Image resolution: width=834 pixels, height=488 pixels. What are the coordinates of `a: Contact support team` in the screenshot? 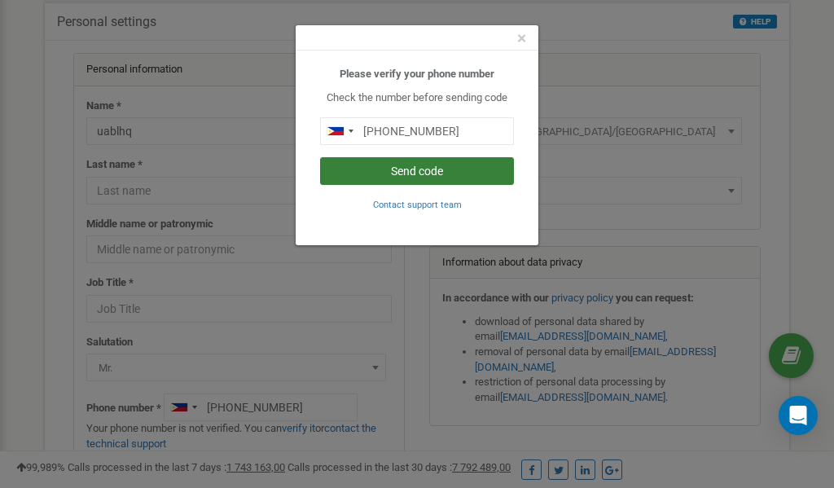 It's located at (417, 204).